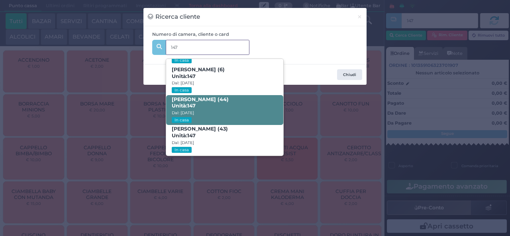 This screenshot has width=510, height=236. Describe the element at coordinates (174, 17) in the screenshot. I see `h3: Ricerca cliente` at that location.